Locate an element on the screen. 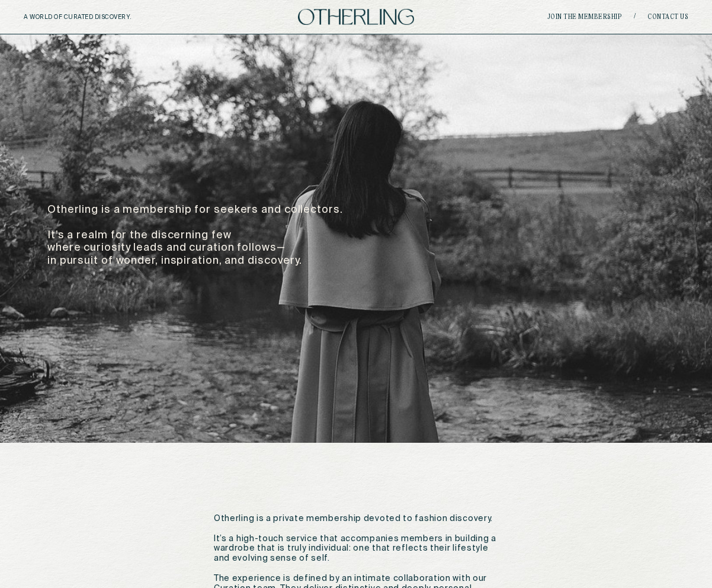 The image size is (712, 588). img: logo is located at coordinates (356, 17).